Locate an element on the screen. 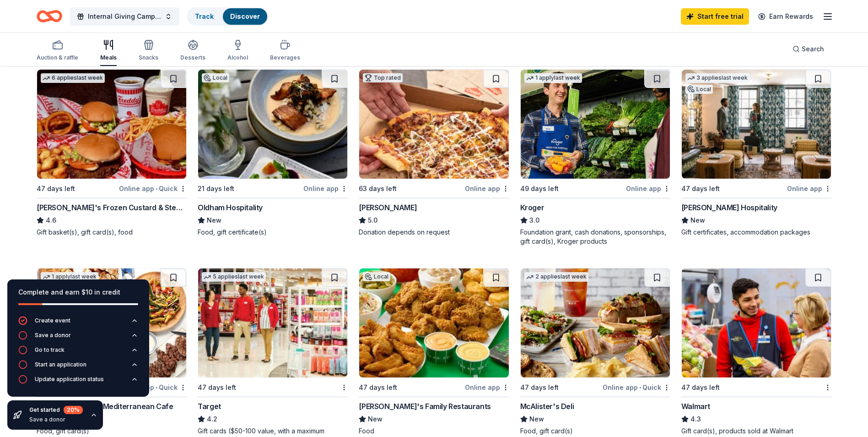 The height and width of the screenshot is (437, 868). div: Complete and earn $10 in credit is located at coordinates (78, 293).